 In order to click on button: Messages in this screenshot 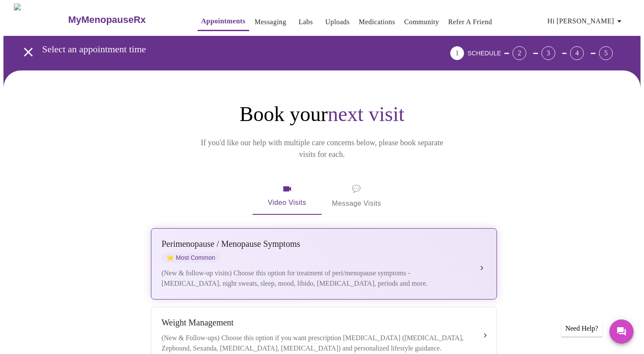, I will do `click(621, 332)`.